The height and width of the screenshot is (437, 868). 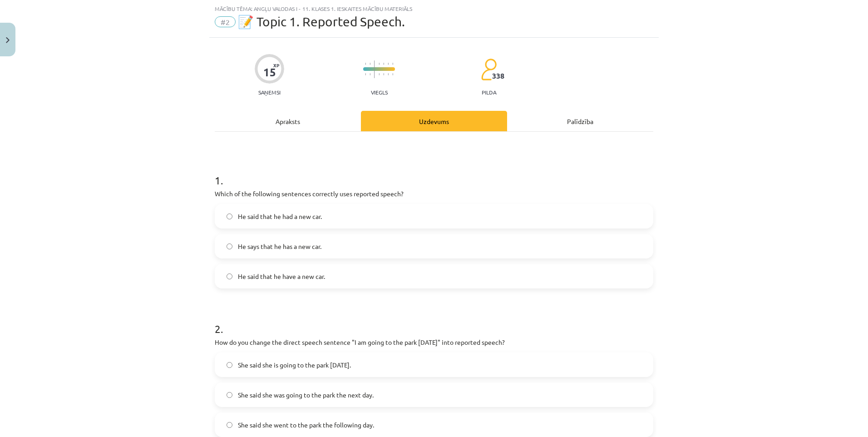 I want to click on h1: 1 ., so click(x=434, y=172).